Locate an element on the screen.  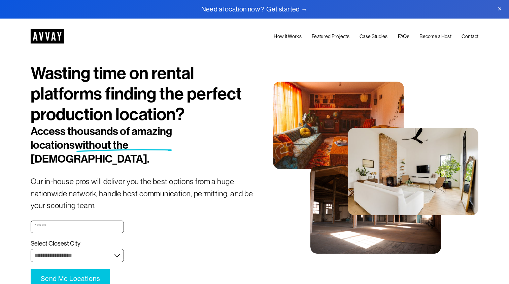
select: Select Closest City is located at coordinates (77, 255).